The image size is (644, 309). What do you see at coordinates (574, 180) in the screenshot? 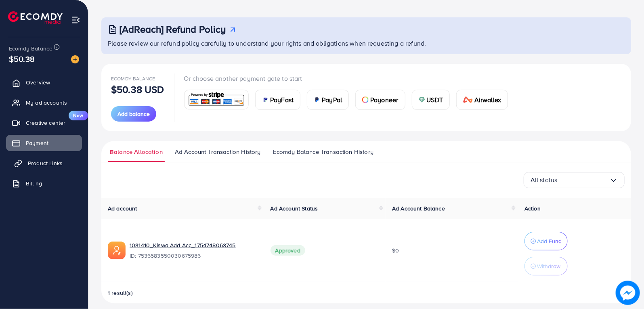
I see `div: Search for option` at bounding box center [574, 180].